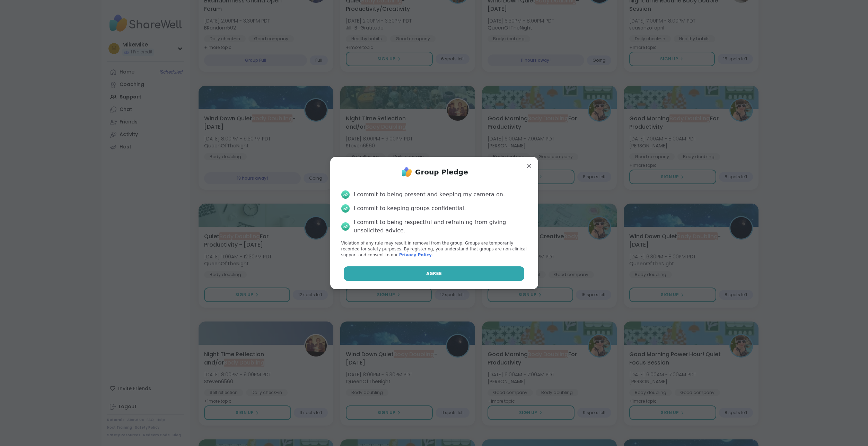 The width and height of the screenshot is (868, 446). Describe the element at coordinates (407, 172) in the screenshot. I see `img: ShareWell Logo` at that location.